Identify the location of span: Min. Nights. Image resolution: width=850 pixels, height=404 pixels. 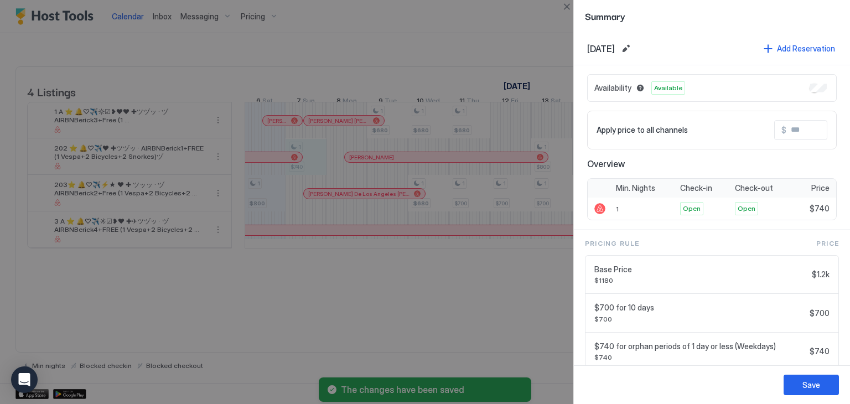
(635, 188).